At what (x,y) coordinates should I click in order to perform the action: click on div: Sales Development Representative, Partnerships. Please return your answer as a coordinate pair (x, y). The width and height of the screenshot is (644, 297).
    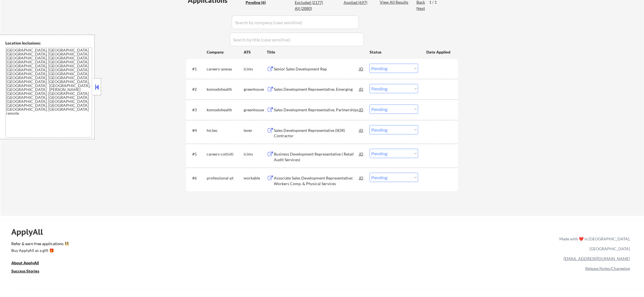
    Looking at the image, I should click on (316, 110).